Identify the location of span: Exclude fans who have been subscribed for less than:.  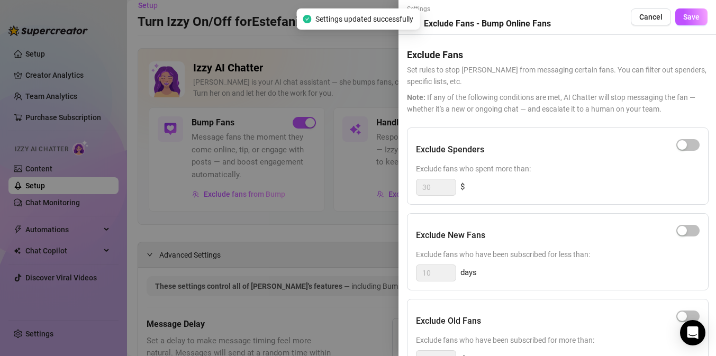
(557, 254).